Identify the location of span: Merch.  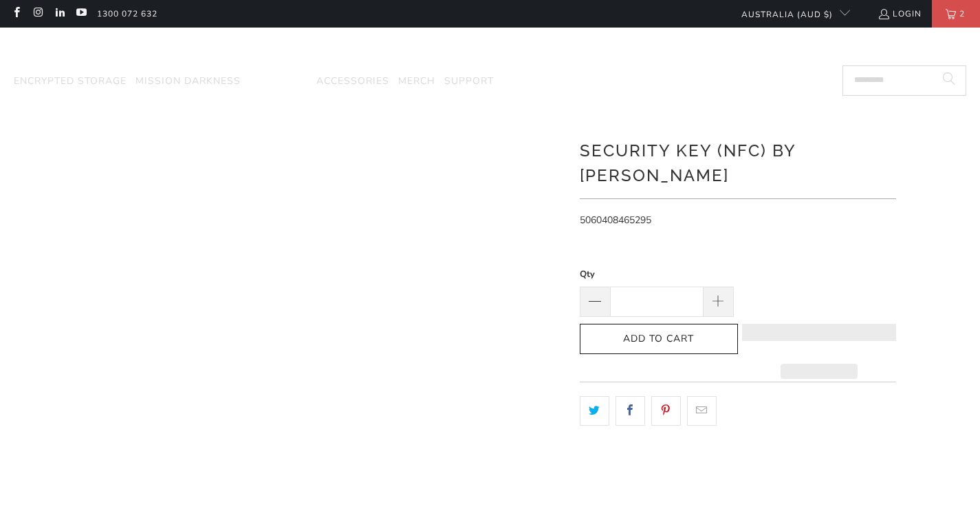
(417, 80).